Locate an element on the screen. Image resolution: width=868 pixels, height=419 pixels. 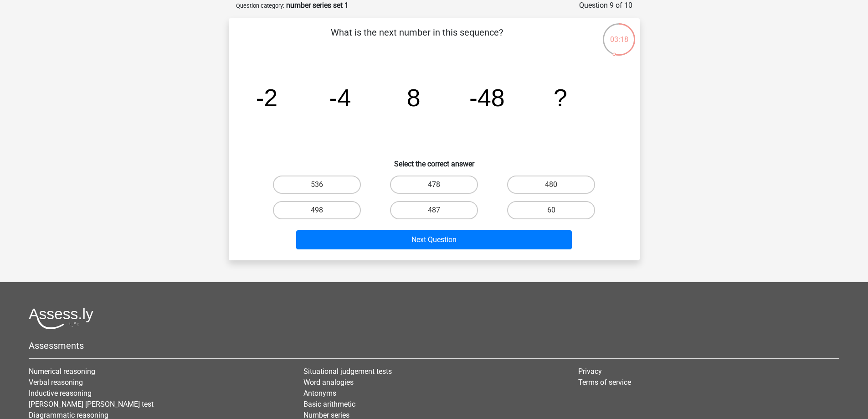
label: 498 is located at coordinates (317, 210).